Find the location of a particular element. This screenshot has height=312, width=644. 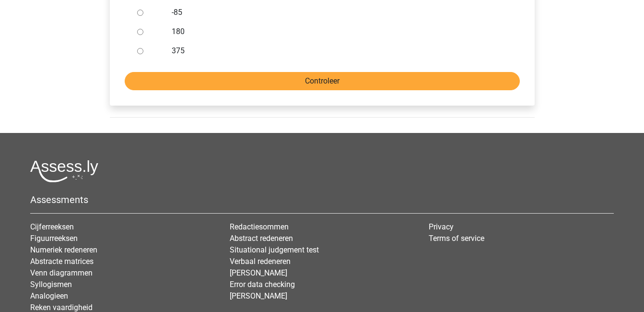

input: Controleer is located at coordinates (322, 81).